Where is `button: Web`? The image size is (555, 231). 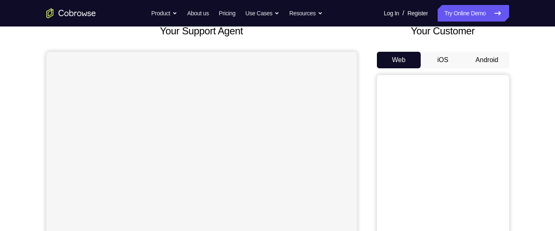
button: Web is located at coordinates (399, 60).